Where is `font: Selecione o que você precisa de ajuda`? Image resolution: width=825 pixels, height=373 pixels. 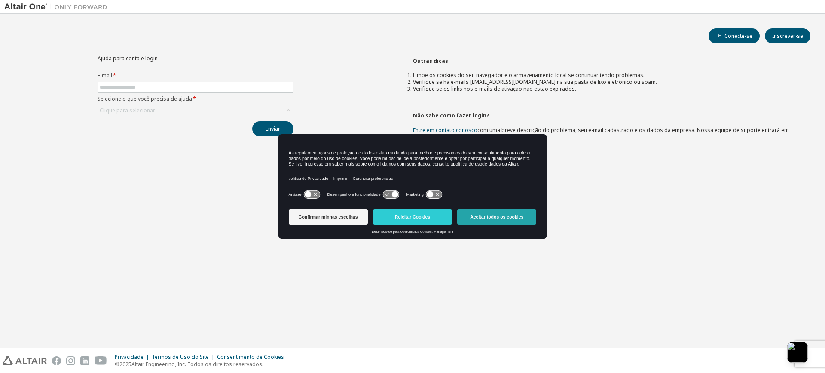
font: Selecione o que você precisa de ajuda is located at coordinates (145, 98).